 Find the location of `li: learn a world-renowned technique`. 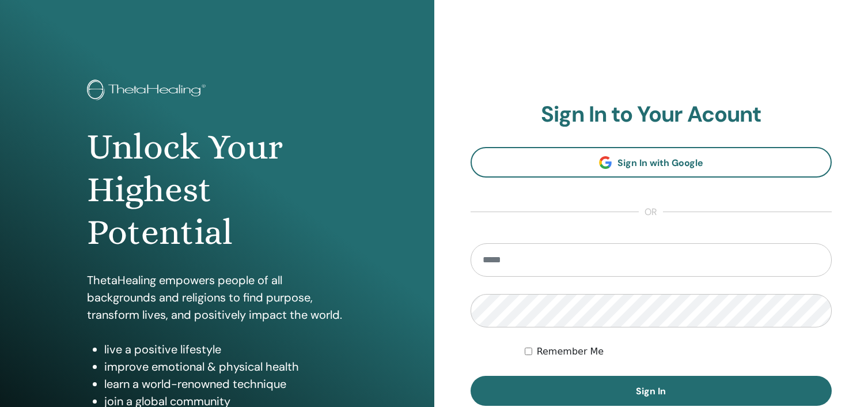

li: learn a world-renowned technique is located at coordinates (226, 384).